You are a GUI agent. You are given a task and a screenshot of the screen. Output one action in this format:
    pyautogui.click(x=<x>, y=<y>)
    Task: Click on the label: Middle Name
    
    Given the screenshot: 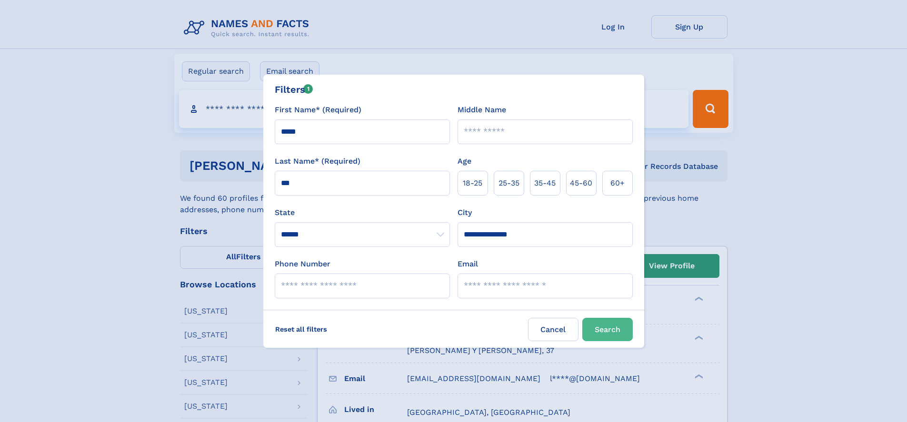 What is the action you would take?
    pyautogui.click(x=482, y=110)
    